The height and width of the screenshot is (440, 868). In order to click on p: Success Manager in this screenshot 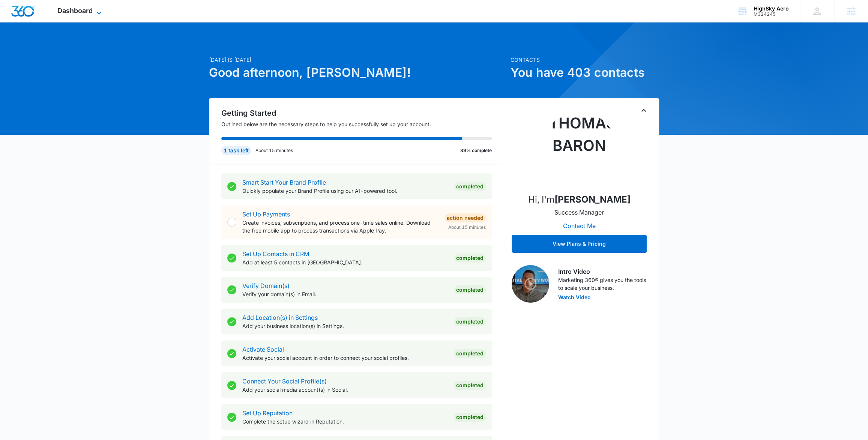, I will do `click(579, 213)`.